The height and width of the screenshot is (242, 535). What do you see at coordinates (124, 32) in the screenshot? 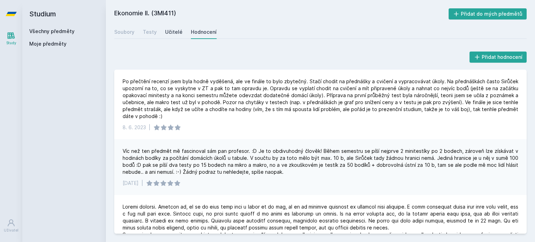
I see `div: Soubory` at bounding box center [124, 32].